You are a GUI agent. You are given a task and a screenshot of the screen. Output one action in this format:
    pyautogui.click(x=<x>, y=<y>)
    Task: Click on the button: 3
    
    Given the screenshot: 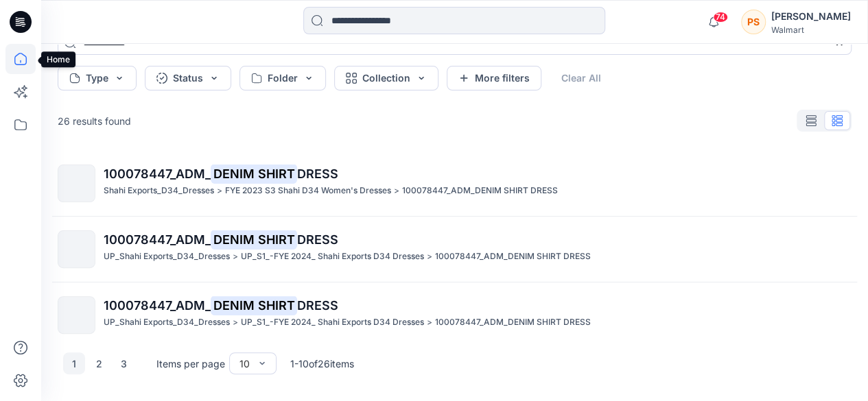 What is the action you would take?
    pyautogui.click(x=123, y=364)
    